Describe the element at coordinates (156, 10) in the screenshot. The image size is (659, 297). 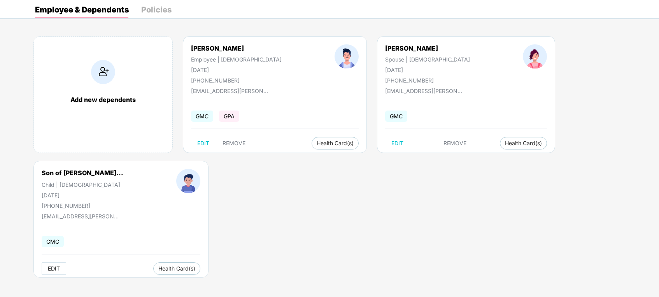
I see `div: Policies` at that location.